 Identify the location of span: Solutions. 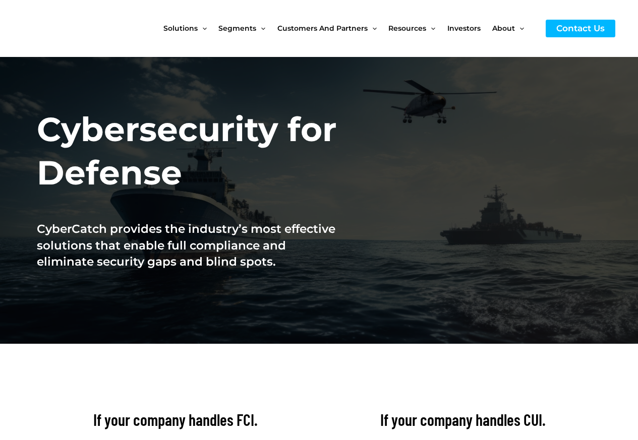
(180, 28).